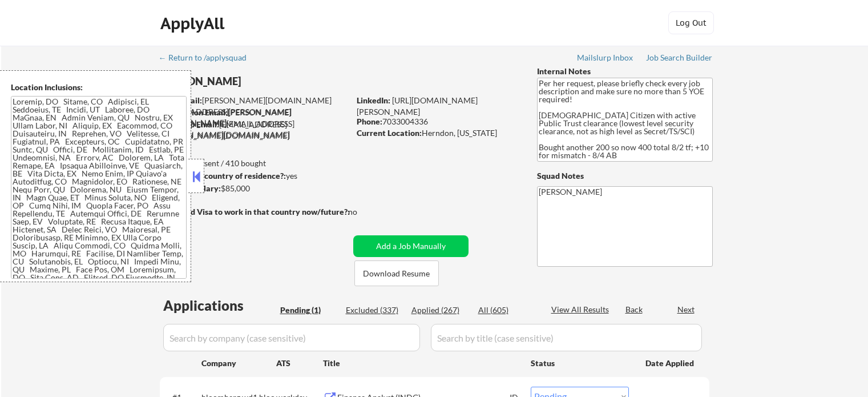 The height and width of the screenshot is (397, 868). I want to click on a: ← Return to /applysquad, so click(208, 59).